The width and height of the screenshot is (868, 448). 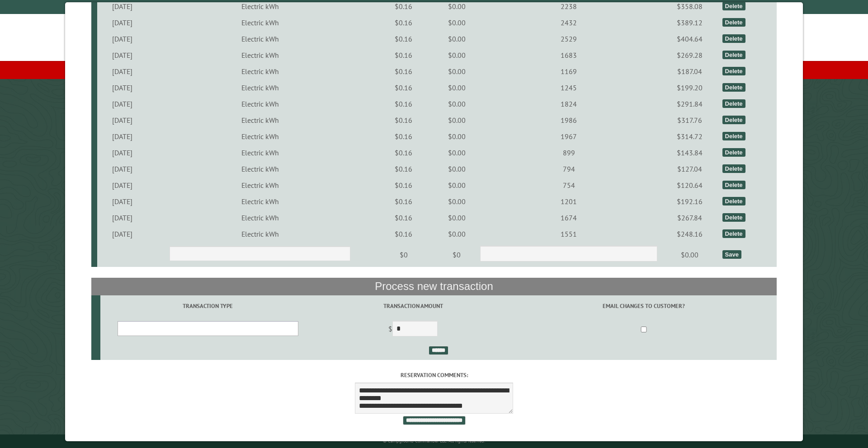 What do you see at coordinates (569, 185) in the screenshot?
I see `td: 754` at bounding box center [569, 185].